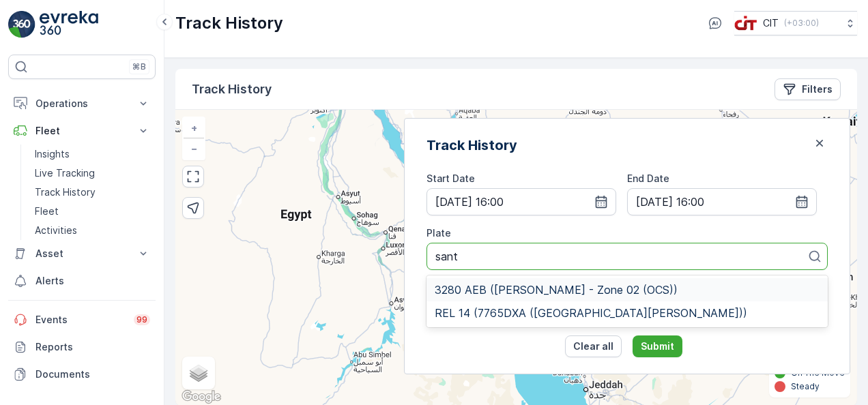 Image resolution: width=868 pixels, height=405 pixels. What do you see at coordinates (139, 67) in the screenshot?
I see `p: ⌘B` at bounding box center [139, 67].